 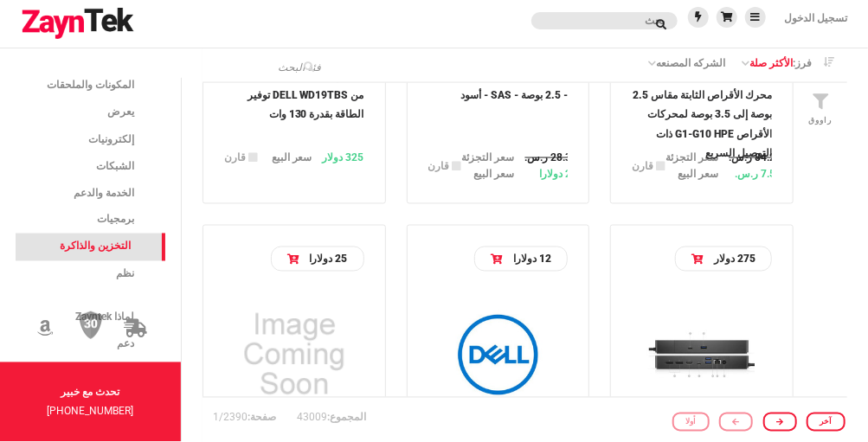 What do you see at coordinates (90, 85) in the screenshot?
I see `a: المكونات والملحقات` at bounding box center [90, 85].